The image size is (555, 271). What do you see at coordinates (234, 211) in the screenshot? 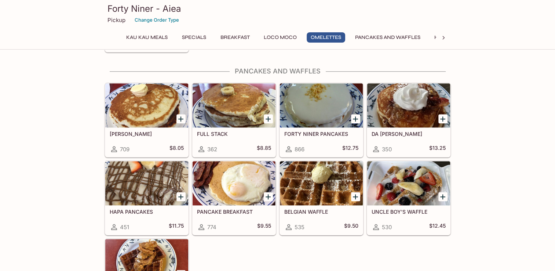
I see `h5: PANCAKE BREAKFAST` at bounding box center [234, 211].